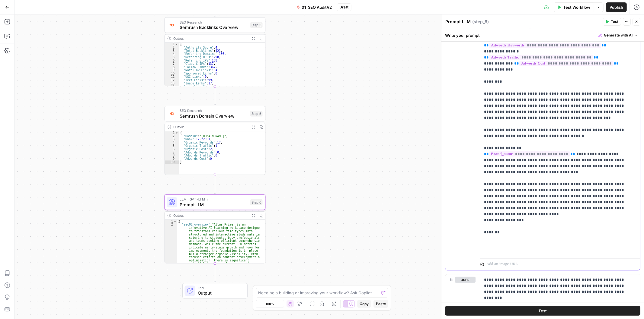 Image resolution: width=644 pixels, height=319 pixels. Describe the element at coordinates (177, 133) in the screenshot. I see `span: Toggle code folding, rows 1 through 10` at that location.